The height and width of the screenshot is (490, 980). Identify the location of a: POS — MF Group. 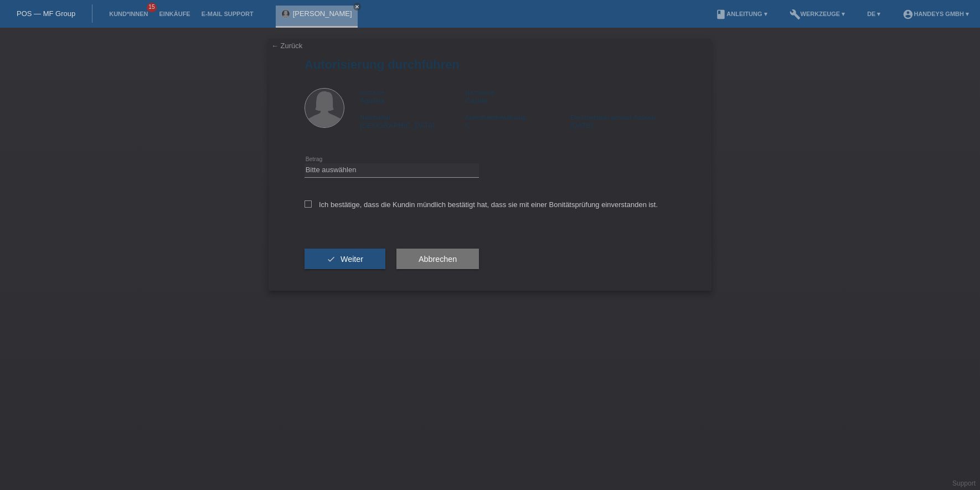
(46, 14).